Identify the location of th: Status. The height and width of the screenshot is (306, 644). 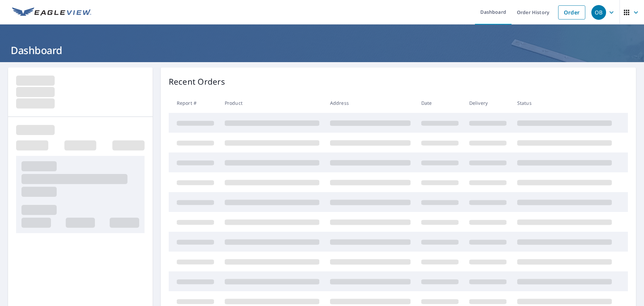
(564, 103).